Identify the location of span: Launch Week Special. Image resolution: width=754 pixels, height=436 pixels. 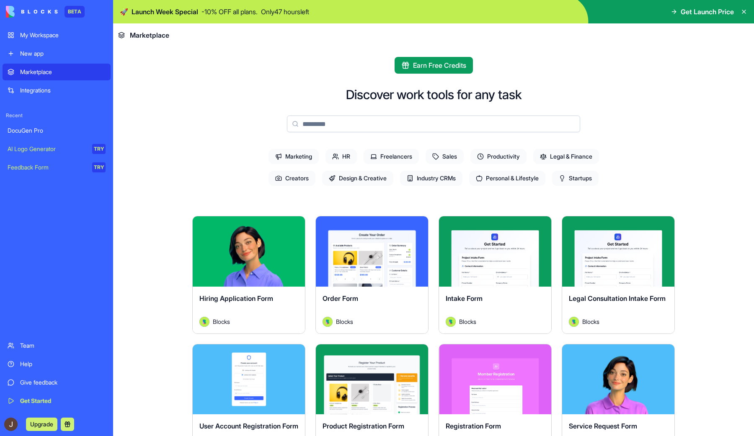
(165, 12).